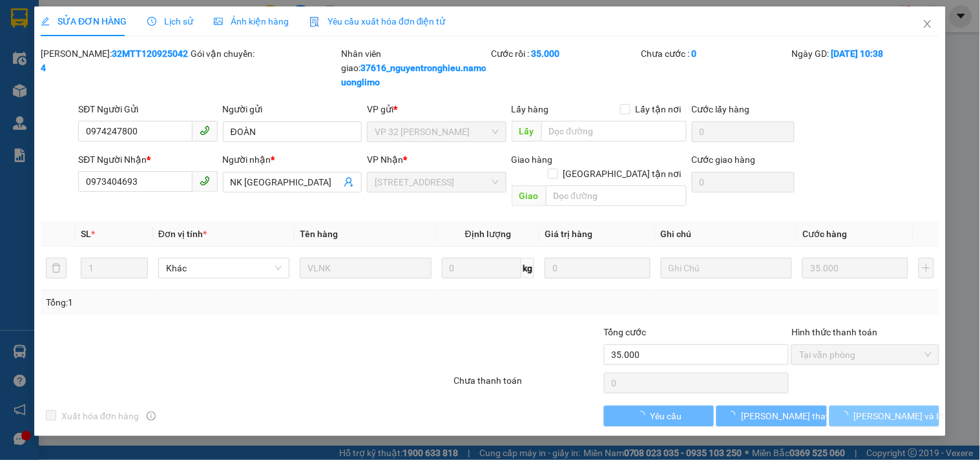  What do you see at coordinates (744, 132) in the screenshot?
I see `input: Cước lấy hàng` at bounding box center [744, 132].